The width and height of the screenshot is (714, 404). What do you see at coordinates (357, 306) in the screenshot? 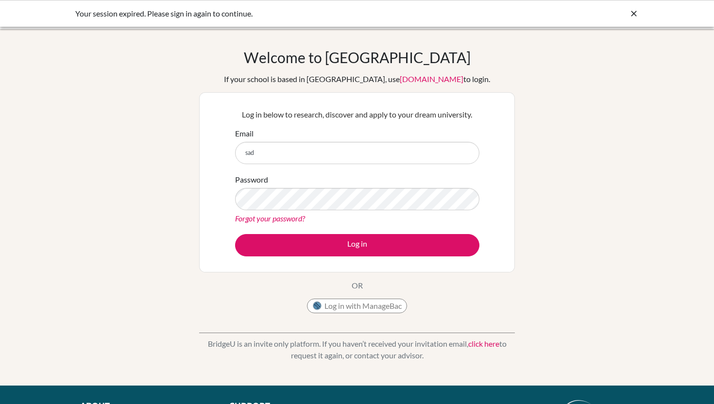
I see `button: Log in with ManageBac` at bounding box center [357, 306].